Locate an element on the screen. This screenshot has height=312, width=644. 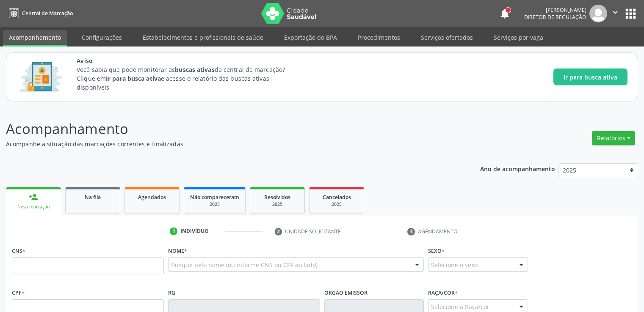
button: Relatórios is located at coordinates (614, 138).